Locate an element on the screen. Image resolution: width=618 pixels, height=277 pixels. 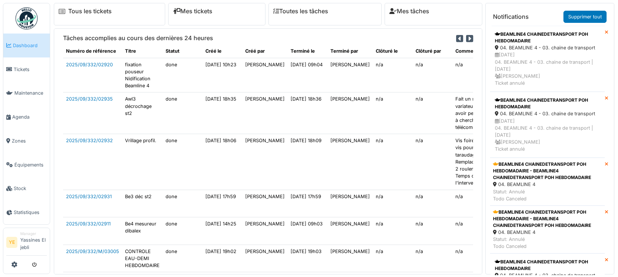
img: Badge_color-CXgf-gQk.svg is located at coordinates (27, 18).